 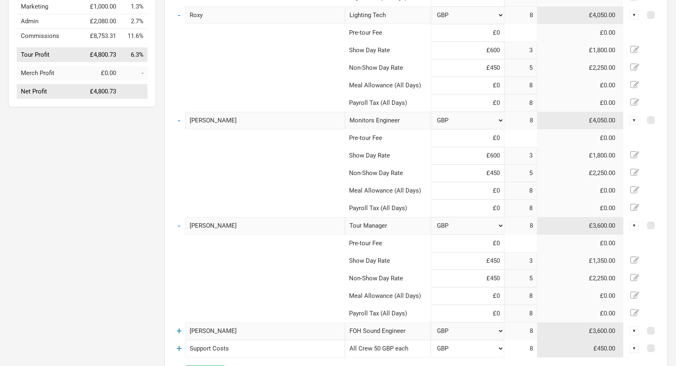 I want to click on div: Monitors Engineer, so click(x=388, y=121).